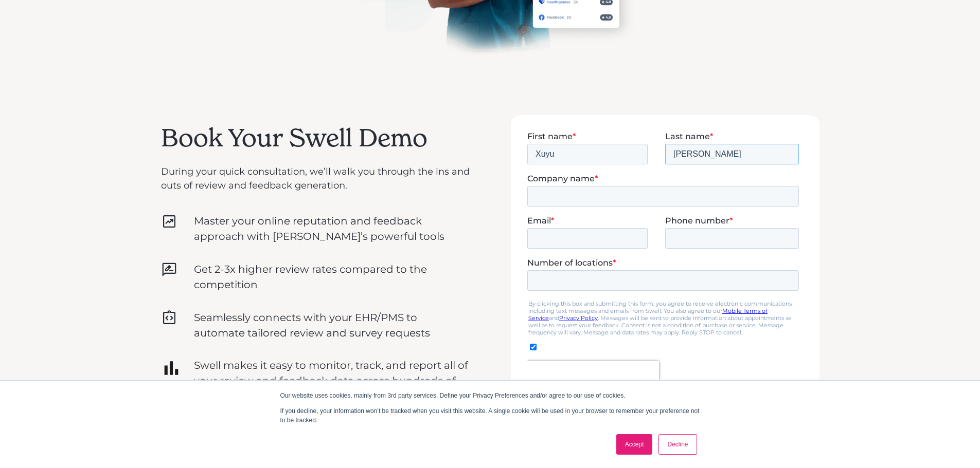  I want to click on p: Seamlessly connects with your EHR/PMS to automate tailored review and survey requests, so click(332, 325).